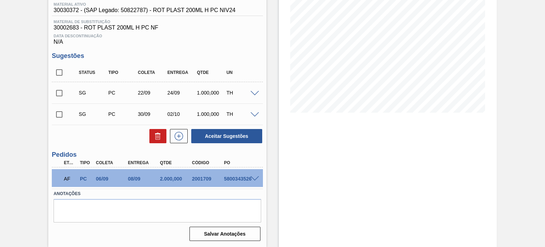  What do you see at coordinates (144, 4) in the screenshot?
I see `span: Material ativo` at bounding box center [144, 4].